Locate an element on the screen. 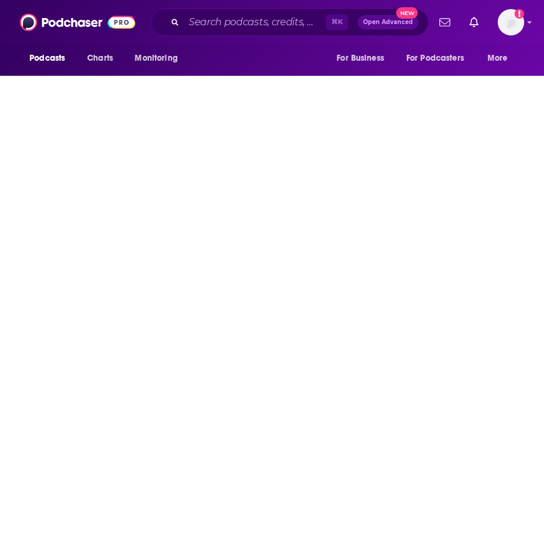 The height and width of the screenshot is (536, 544). img: User Profile is located at coordinates (511, 22).